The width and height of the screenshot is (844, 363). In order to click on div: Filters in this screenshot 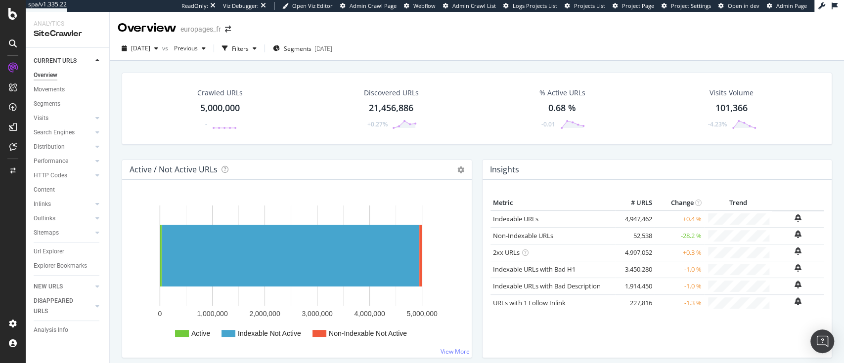, I will do `click(240, 48)`.